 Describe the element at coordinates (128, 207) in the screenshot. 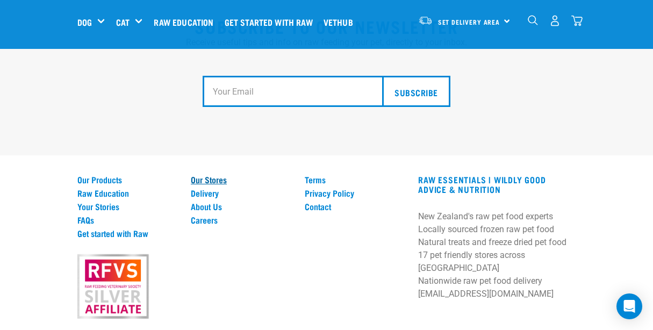

I see `a: Your Stories` at that location.